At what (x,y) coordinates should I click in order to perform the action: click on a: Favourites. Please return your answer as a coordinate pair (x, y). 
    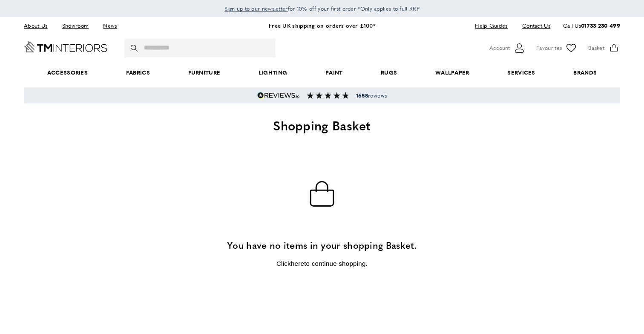
    Looking at the image, I should click on (557, 48).